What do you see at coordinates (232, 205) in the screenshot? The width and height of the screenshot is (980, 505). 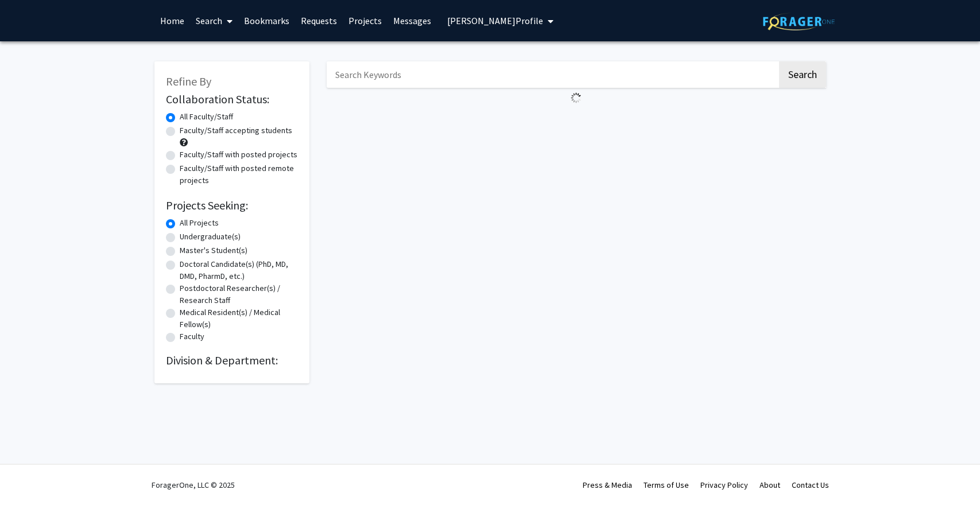 I see `h2: Projects Seeking:` at bounding box center [232, 205].